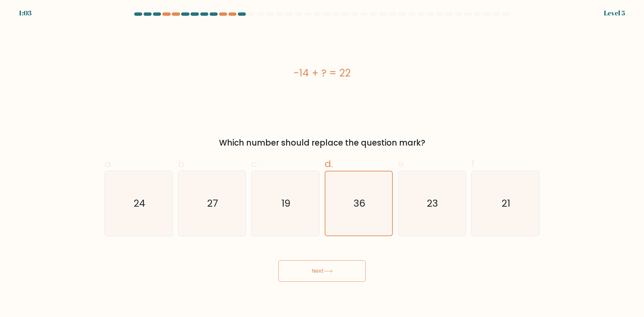  Describe the element at coordinates (322, 73) in the screenshot. I see `div: -14 + ? = 22` at that location.